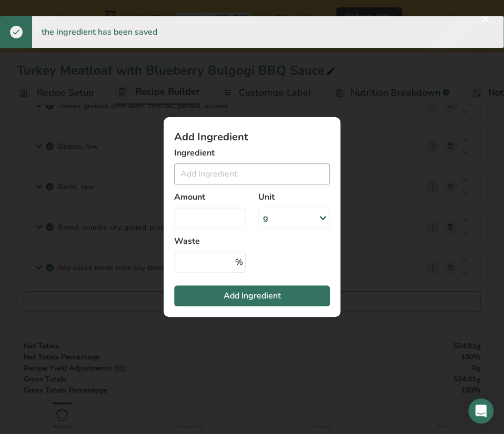 This screenshot has height=434, width=504. What do you see at coordinates (294, 197) in the screenshot?
I see `label: Unit` at bounding box center [294, 197].